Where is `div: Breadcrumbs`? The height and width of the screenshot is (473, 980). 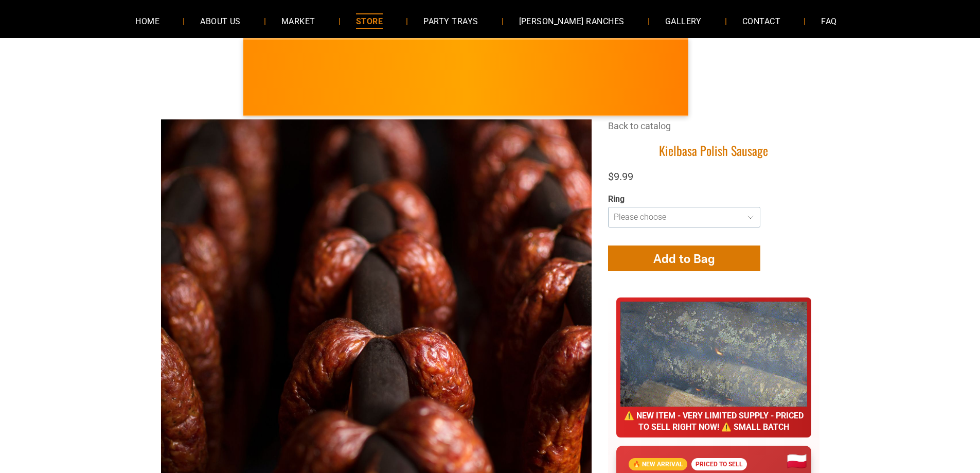 div: Breadcrumbs is located at coordinates (714, 130).